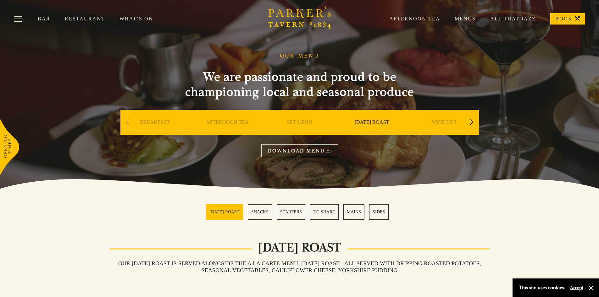 The width and height of the screenshot is (599, 297). Describe the element at coordinates (591, 288) in the screenshot. I see `button: Close and accept` at that location.